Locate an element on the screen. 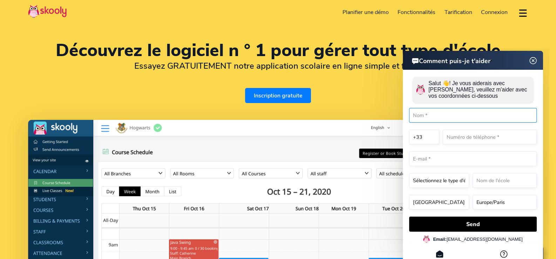  span: Connexion is located at coordinates (494, 12).